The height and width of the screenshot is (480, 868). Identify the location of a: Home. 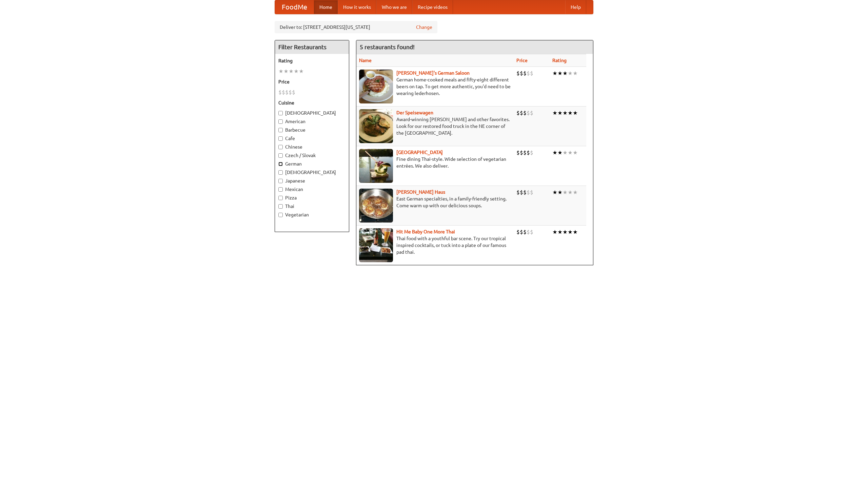
(326, 7).